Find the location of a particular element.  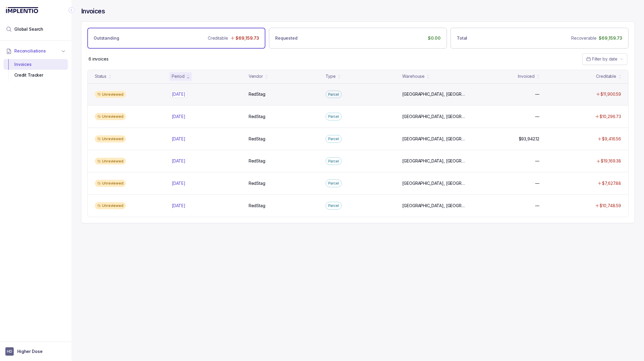

p: Outstanding is located at coordinates (106, 39).